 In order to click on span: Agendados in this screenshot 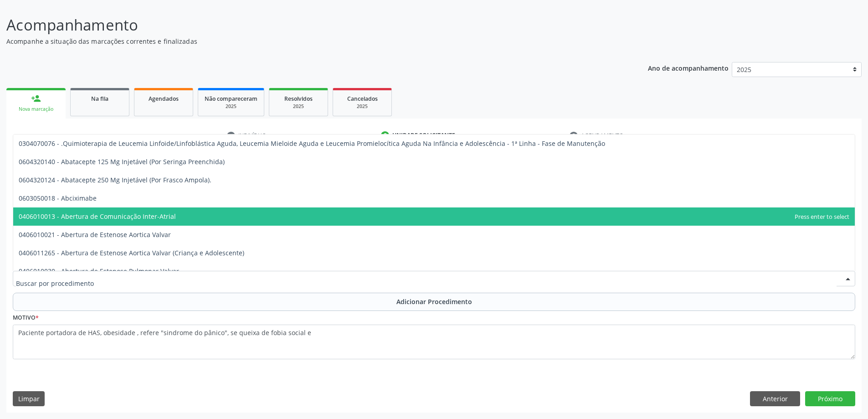, I will do `click(164, 98)`.